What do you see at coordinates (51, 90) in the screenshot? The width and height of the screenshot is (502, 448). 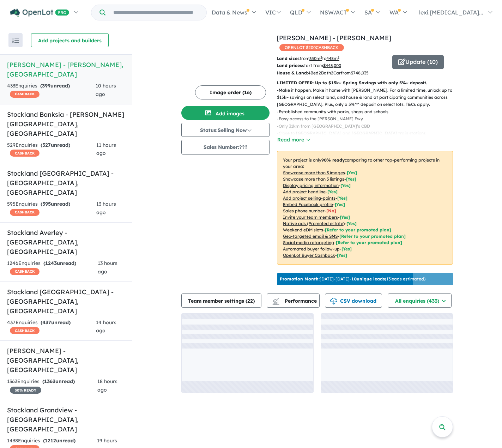 I see `div: 433 Enquir ies` at bounding box center [51, 90].